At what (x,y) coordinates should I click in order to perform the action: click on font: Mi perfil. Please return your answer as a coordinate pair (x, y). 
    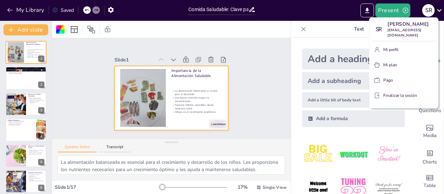
    Looking at the image, I should click on (391, 50).